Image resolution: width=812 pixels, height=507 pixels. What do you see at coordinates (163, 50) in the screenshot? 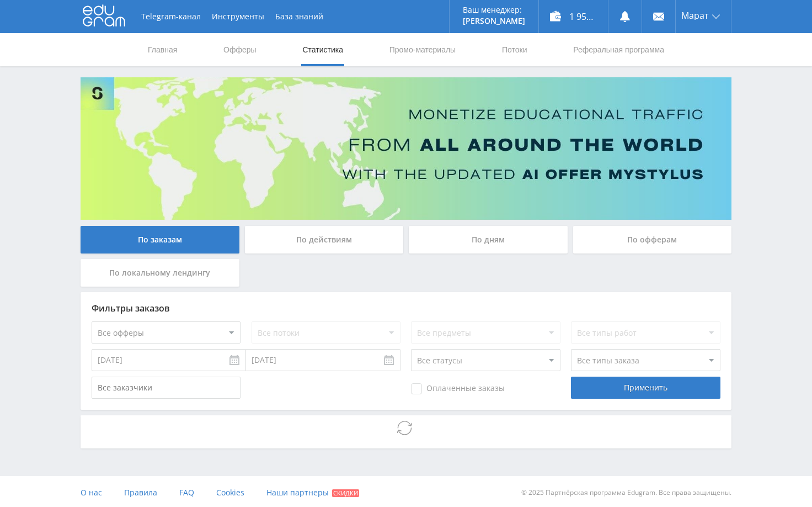
I see `a: Главная` at bounding box center [163, 50].